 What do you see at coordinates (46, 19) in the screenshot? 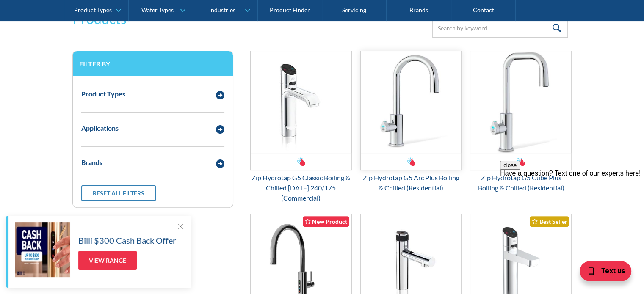
I see `button: Select to open the chat widget` at bounding box center [46, 19].